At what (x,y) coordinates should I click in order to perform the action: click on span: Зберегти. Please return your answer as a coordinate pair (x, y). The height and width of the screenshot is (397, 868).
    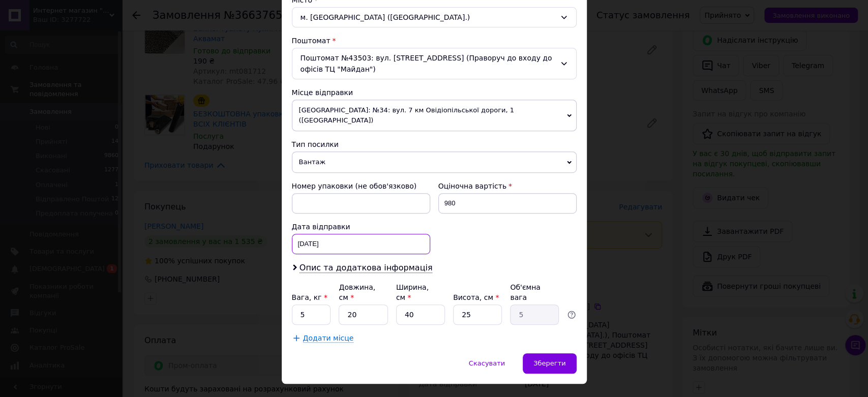
    Looking at the image, I should click on (549, 363).